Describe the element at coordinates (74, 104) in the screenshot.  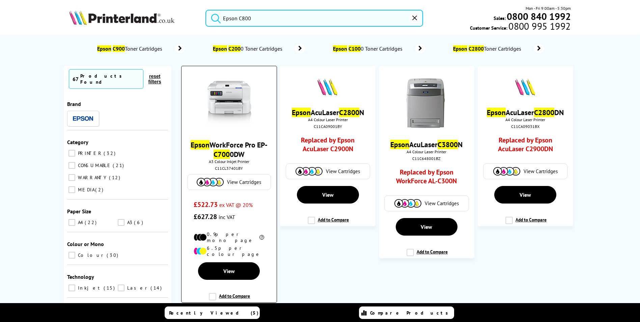
I see `span: Brand` at that location.